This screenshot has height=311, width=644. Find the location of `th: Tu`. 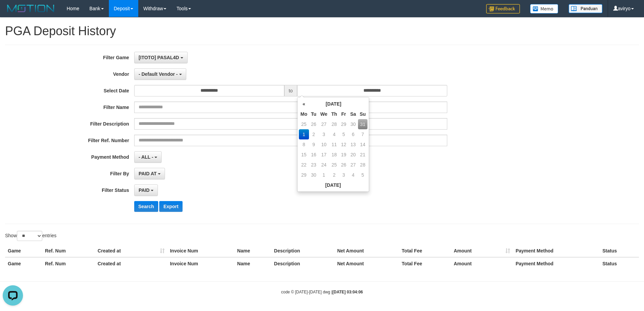

th: Tu is located at coordinates (313, 114).